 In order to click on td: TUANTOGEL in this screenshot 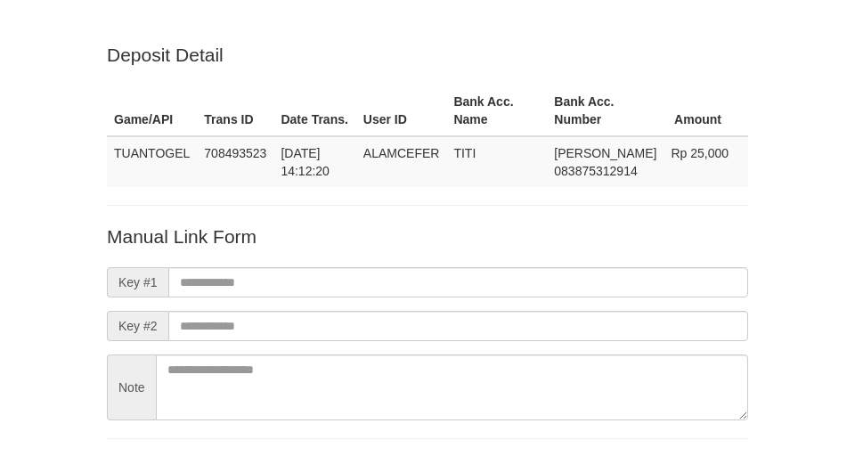, I will do `click(151, 161)`.